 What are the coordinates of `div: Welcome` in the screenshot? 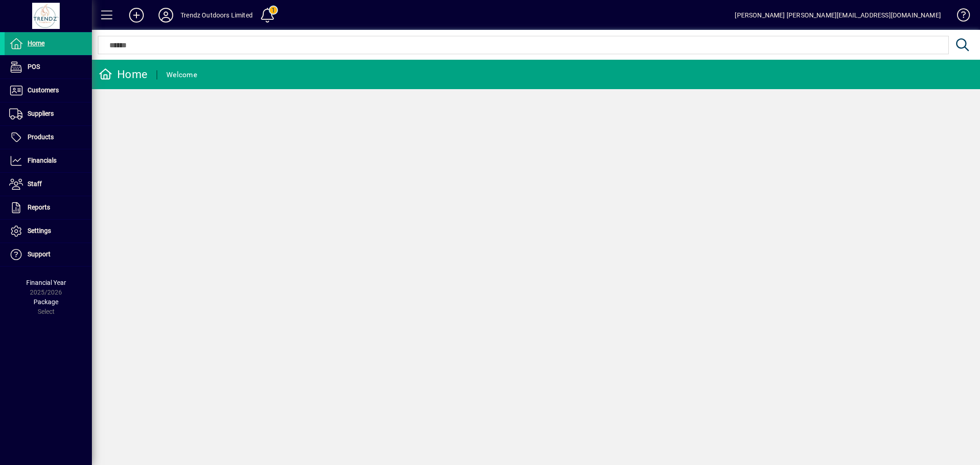 It's located at (181, 75).